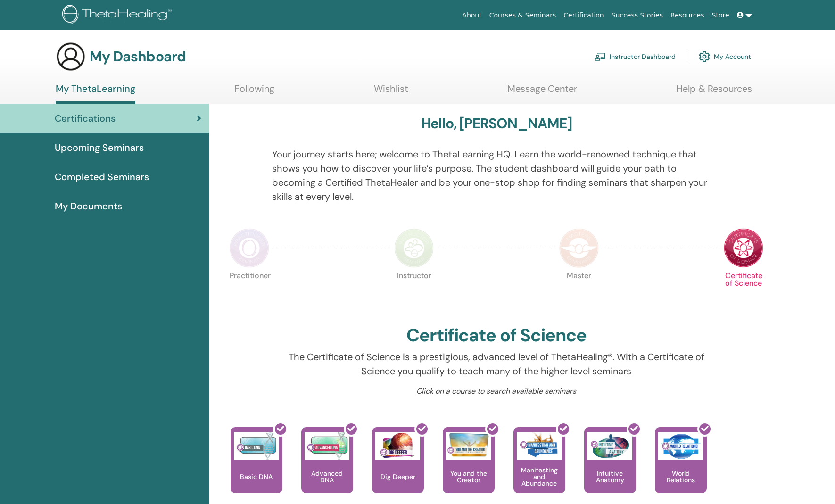  I want to click on p: Your journey starts here; welcome to ThetaLearning HQ. Learn the world-renowned technique that sh..., so click(496, 175).